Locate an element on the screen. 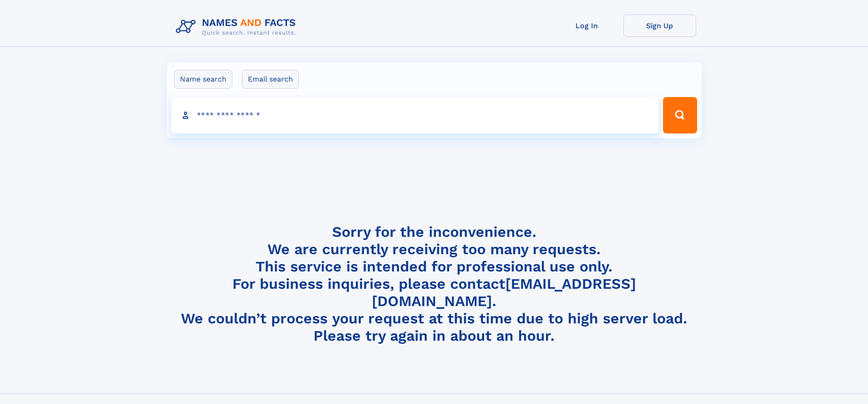  a: Sign Up is located at coordinates (659, 26).